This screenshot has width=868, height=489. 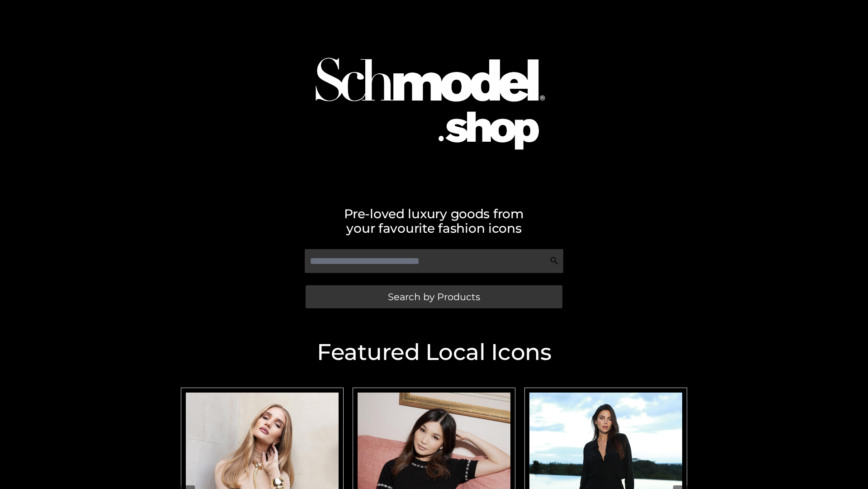 I want to click on a: Search by Products, so click(x=434, y=296).